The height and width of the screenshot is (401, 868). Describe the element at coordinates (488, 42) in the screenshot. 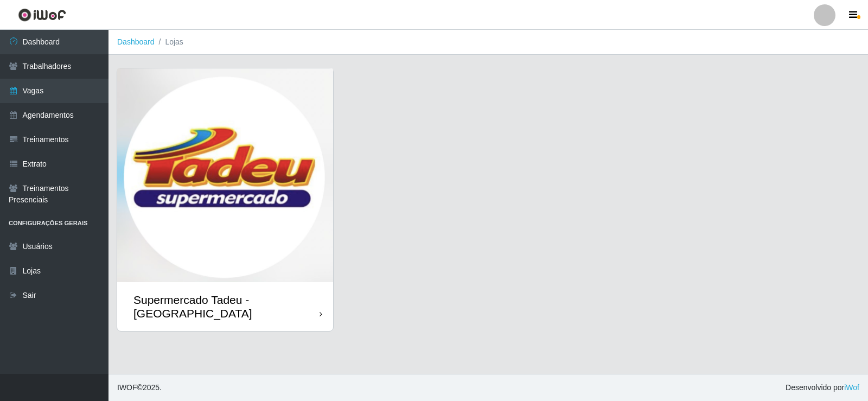

I see `nav: breadcrumb` at that location.